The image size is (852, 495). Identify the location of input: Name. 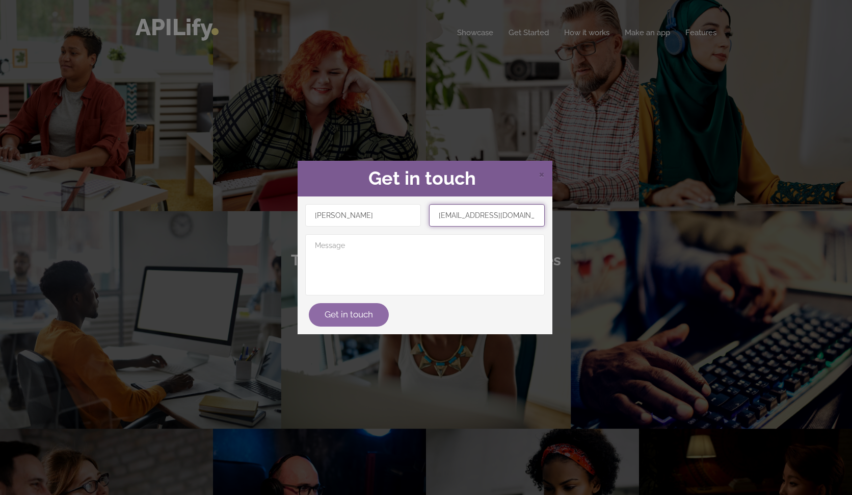
(363, 215).